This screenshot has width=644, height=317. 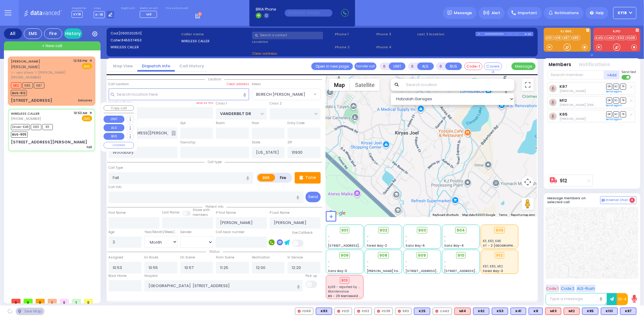 I want to click on label: Last 3 location, so click(x=447, y=34).